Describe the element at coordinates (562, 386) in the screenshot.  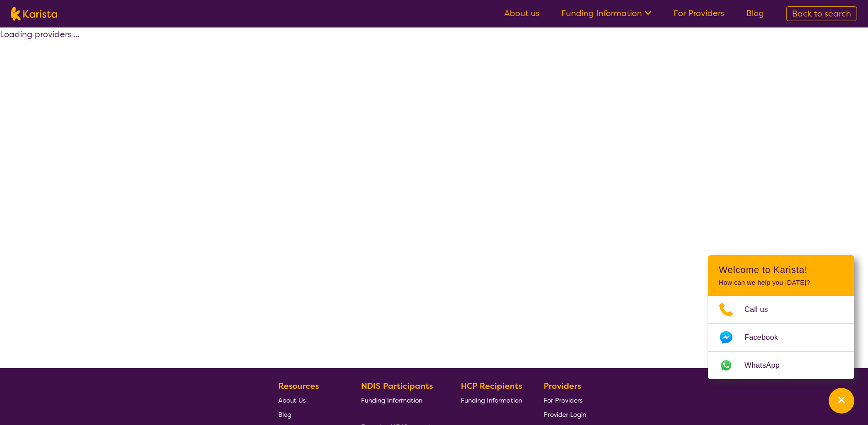
I see `b: Providers` at that location.